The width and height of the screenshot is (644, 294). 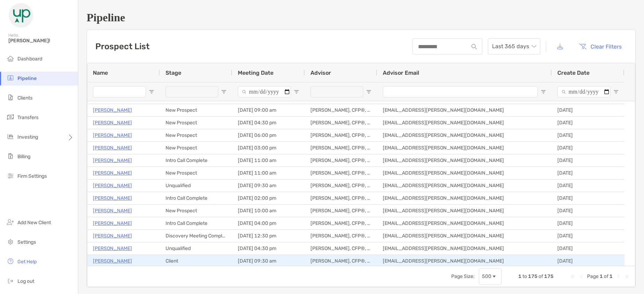 What do you see at coordinates (593, 277) in the screenshot?
I see `span: Page` at bounding box center [593, 277].